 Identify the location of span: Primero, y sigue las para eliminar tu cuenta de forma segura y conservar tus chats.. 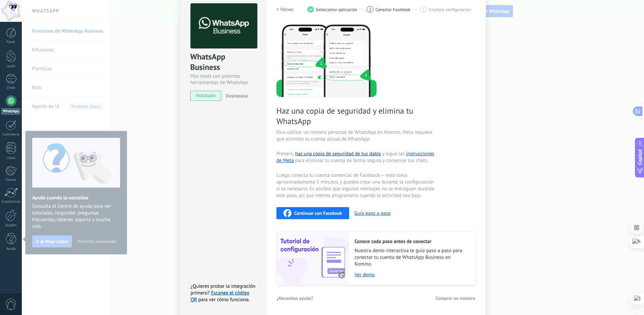
(356, 157).